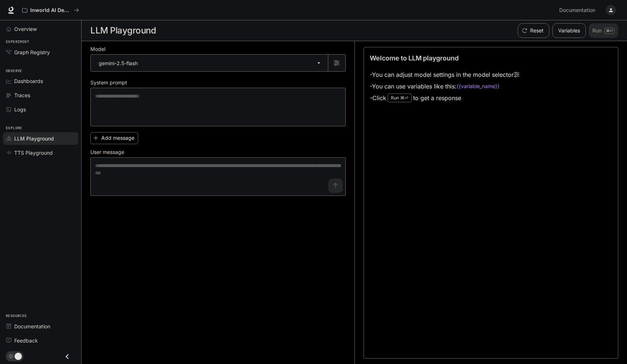  Describe the element at coordinates (97, 49) in the screenshot. I see `p: Model` at that location.